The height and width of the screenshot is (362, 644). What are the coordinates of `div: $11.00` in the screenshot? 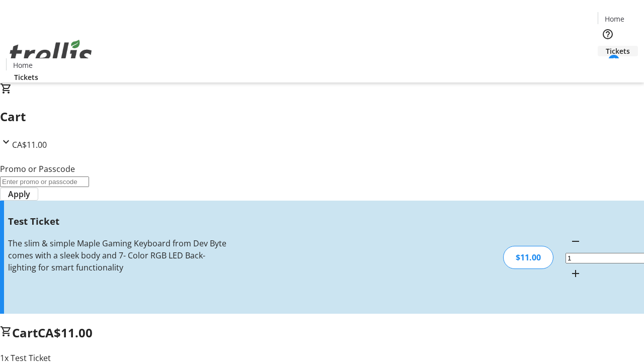 It's located at (528, 258).